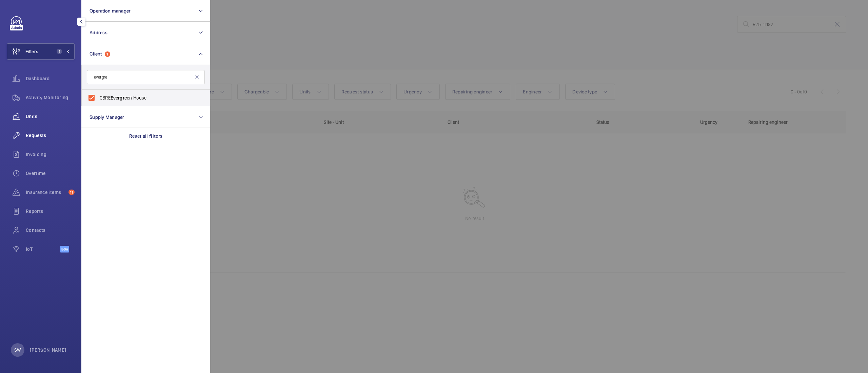  Describe the element at coordinates (17, 350) in the screenshot. I see `p: SW` at that location.